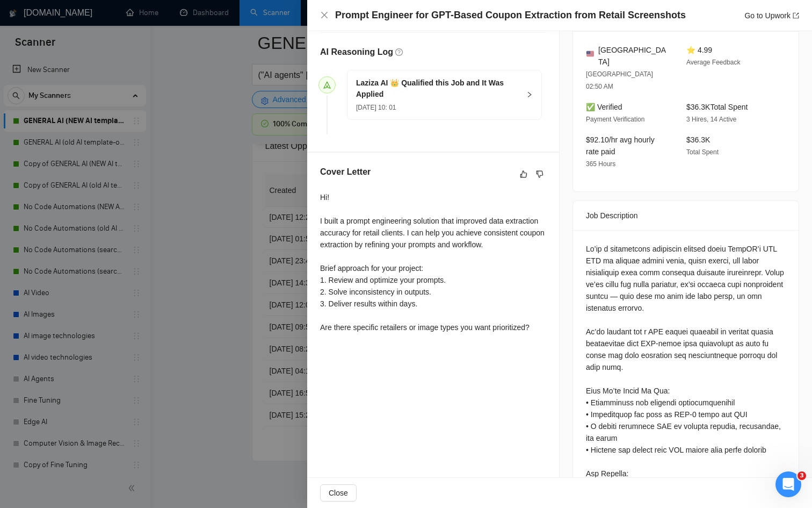 This screenshot has height=508, width=812. Describe the element at coordinates (702, 152) in the screenshot. I see `span: Total Spent` at that location.